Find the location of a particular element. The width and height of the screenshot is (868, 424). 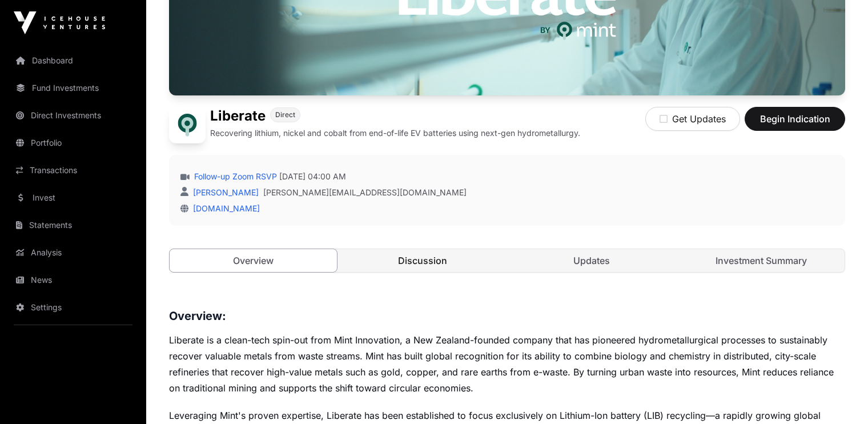

a: Portfolio is located at coordinates (73, 143).